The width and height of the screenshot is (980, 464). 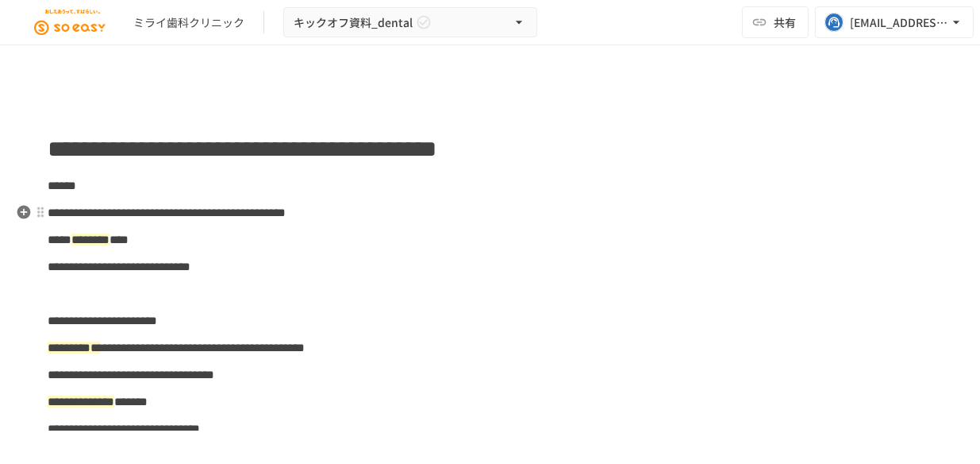 I want to click on span: キックオフ資料_dental, so click(x=353, y=22).